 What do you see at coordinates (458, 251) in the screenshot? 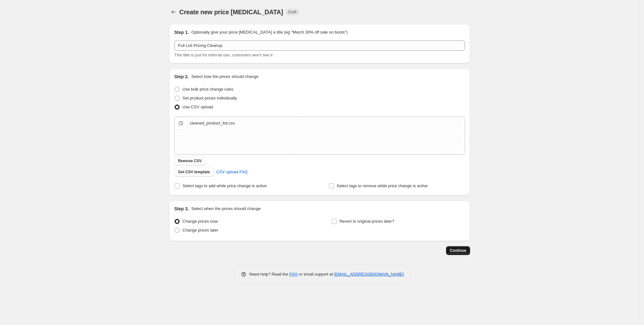
I see `button: Continue` at bounding box center [458, 251].